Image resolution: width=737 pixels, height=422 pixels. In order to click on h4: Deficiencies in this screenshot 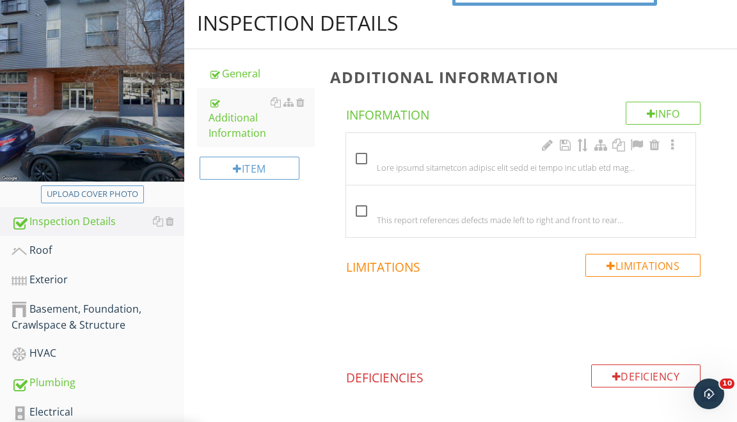, I will do `click(524, 376)`.